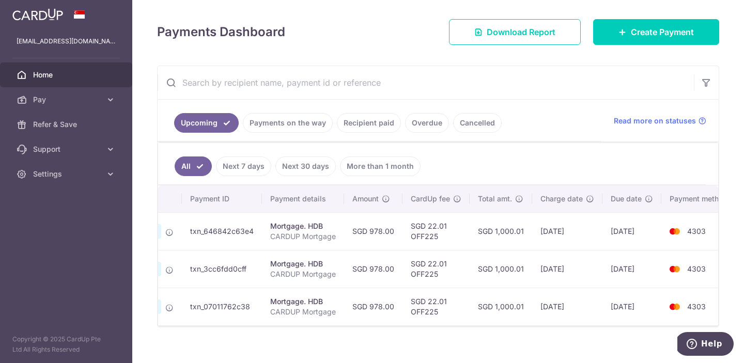 Image resolution: width=744 pixels, height=363 pixels. What do you see at coordinates (288, 123) in the screenshot?
I see `a: Payments on the way` at bounding box center [288, 123].